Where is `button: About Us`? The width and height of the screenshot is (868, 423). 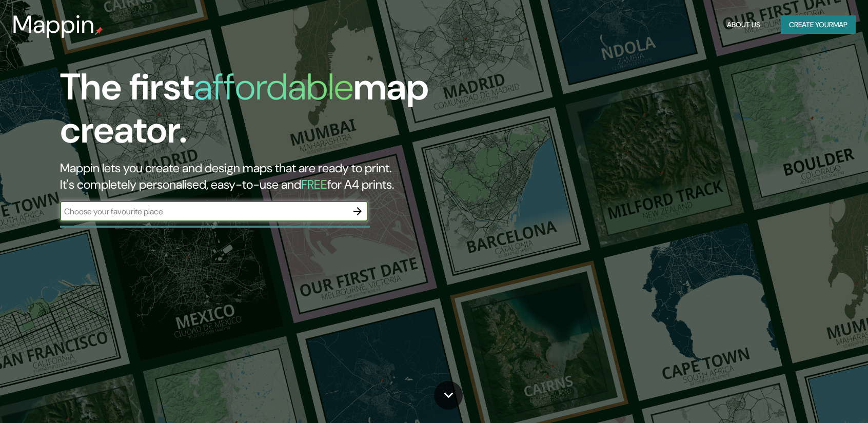
button: About Us is located at coordinates (743, 25).